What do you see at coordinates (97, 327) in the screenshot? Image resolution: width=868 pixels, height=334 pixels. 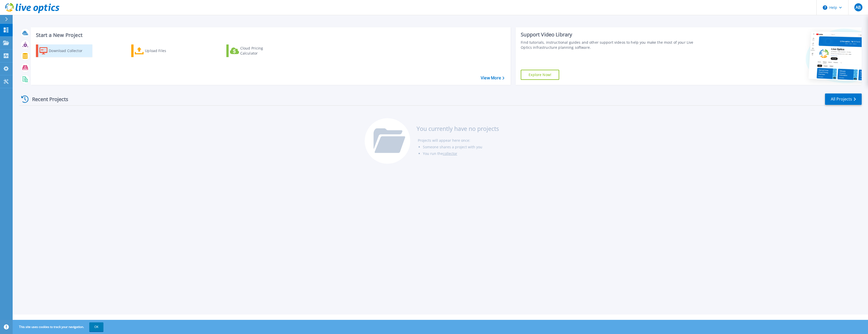 I see `button: OK` at bounding box center [97, 327].